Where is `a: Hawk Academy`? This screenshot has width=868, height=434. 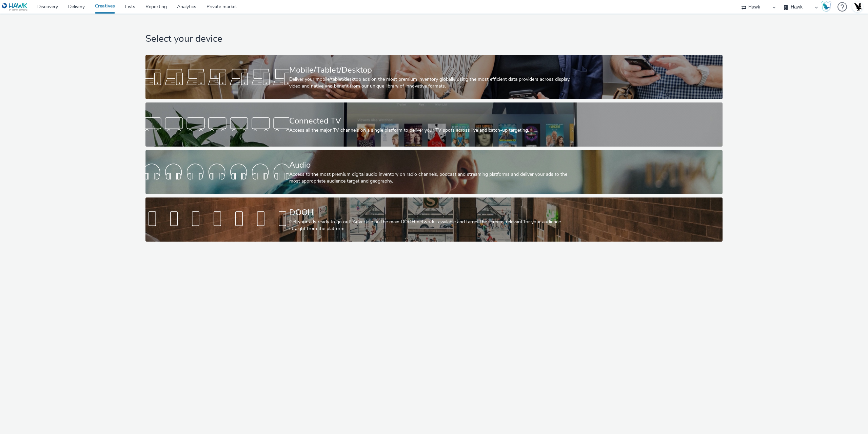 a: Hawk Academy is located at coordinates (828, 7).